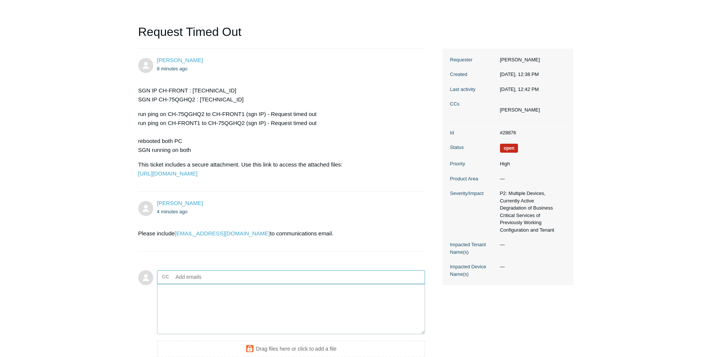 The image size is (711, 357). What do you see at coordinates (473, 179) in the screenshot?
I see `dt: Product Area` at bounding box center [473, 179].